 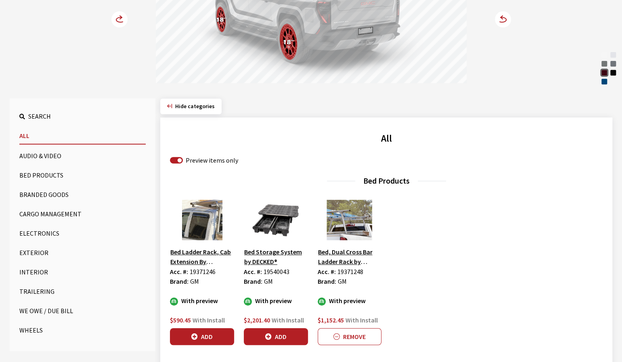 What do you see at coordinates (613, 55) in the screenshot?
I see `div: Glacier White Tricoat` at bounding box center [613, 55].